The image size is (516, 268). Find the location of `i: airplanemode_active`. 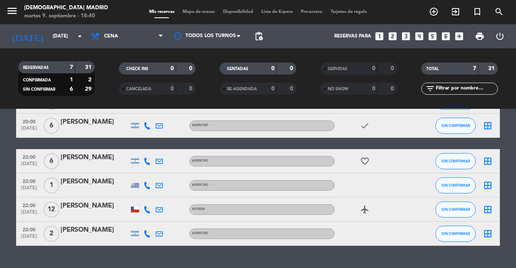

i: airplanemode_active is located at coordinates (365, 210).